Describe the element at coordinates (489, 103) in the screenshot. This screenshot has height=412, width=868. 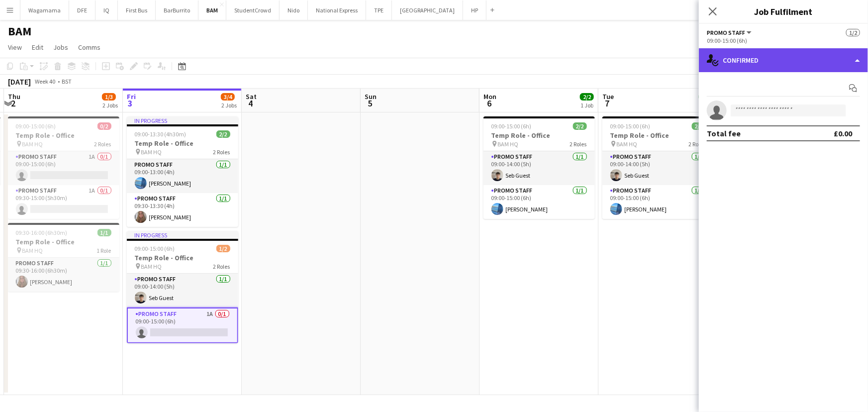
I see `span: 6` at that location.